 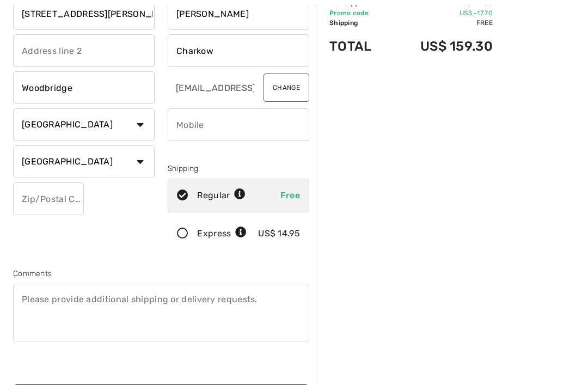 What do you see at coordinates (221, 195) in the screenshot?
I see `div: Regular` at bounding box center [221, 195].